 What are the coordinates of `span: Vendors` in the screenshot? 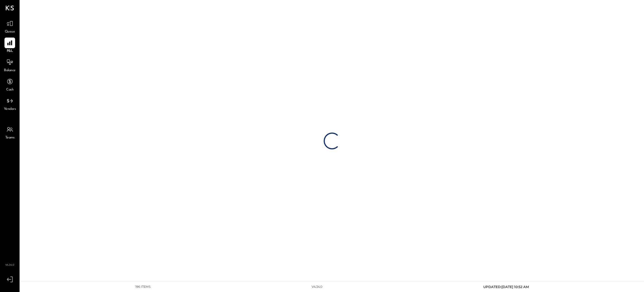 It's located at (10, 109).